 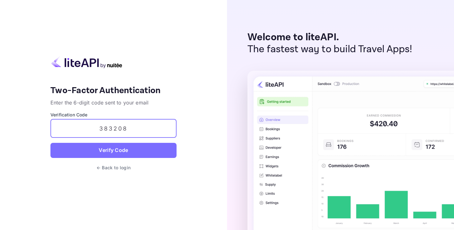 What do you see at coordinates (113, 168) in the screenshot?
I see `button: ← Back to login` at bounding box center [113, 168].